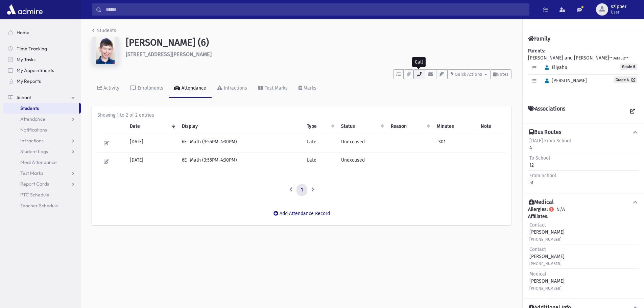  Describe the element at coordinates (105, 50) in the screenshot. I see `img: w==` at that location.